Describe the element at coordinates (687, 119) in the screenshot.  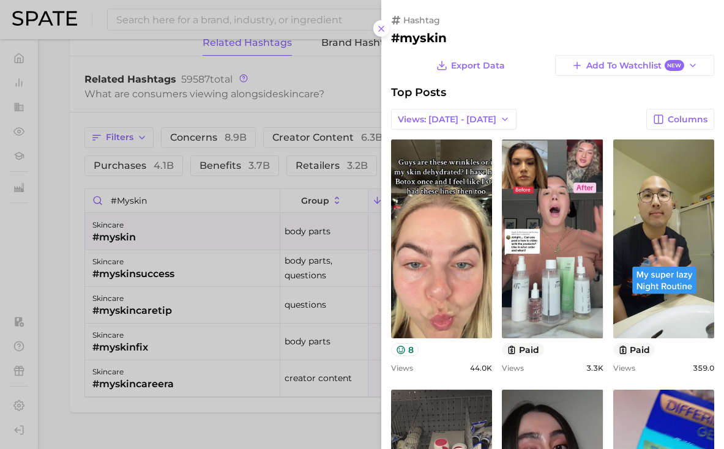
I see `span: Columns` at that location.